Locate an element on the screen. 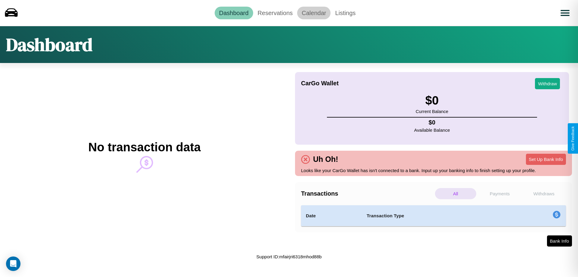 This screenshot has height=277, width=578. p: Withdraws is located at coordinates (544, 193).